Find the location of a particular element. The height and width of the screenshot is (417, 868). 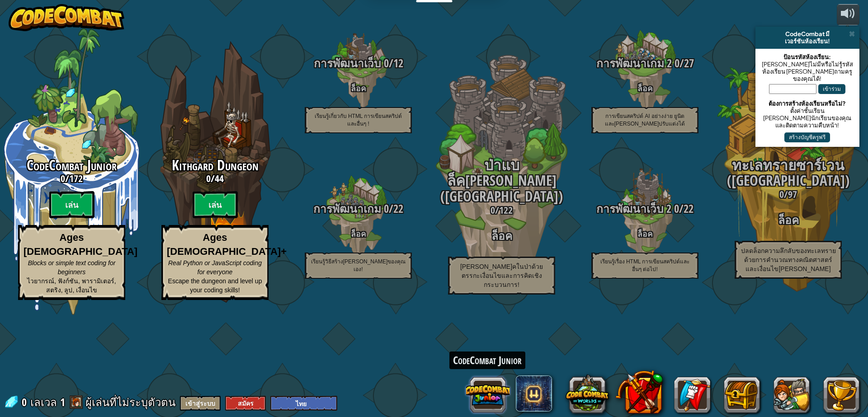

span: Escape the dungeon and level up your coding skills! is located at coordinates (215, 286).